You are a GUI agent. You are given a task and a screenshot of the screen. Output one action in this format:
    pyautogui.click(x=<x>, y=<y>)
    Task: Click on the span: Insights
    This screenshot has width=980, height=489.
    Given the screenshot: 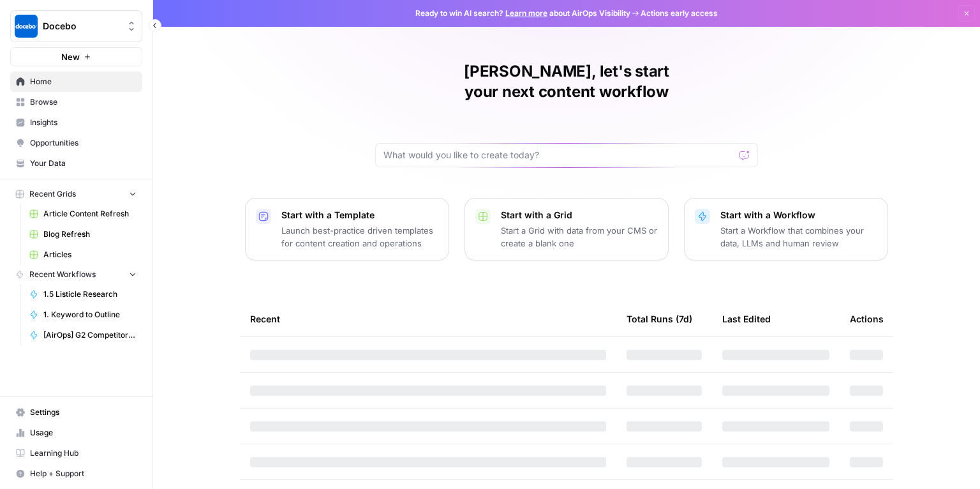 What is the action you would take?
    pyautogui.click(x=83, y=123)
    